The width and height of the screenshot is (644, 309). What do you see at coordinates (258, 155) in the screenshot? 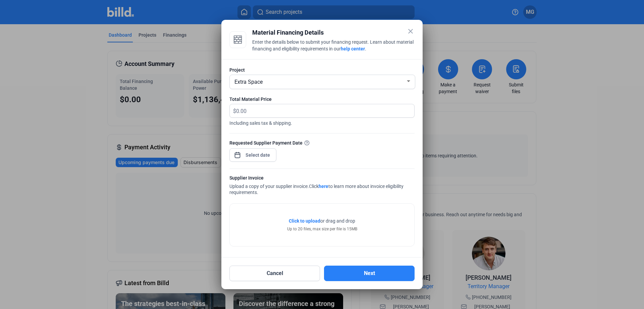
I see `input: Select date` at bounding box center [258, 155].